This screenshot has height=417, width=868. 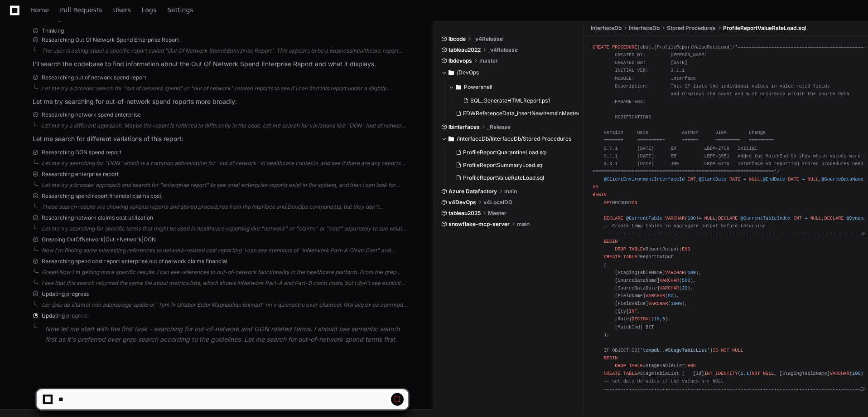 What do you see at coordinates (726, 373) in the screenshot?
I see `span: IDENTITY` at bounding box center [726, 373].